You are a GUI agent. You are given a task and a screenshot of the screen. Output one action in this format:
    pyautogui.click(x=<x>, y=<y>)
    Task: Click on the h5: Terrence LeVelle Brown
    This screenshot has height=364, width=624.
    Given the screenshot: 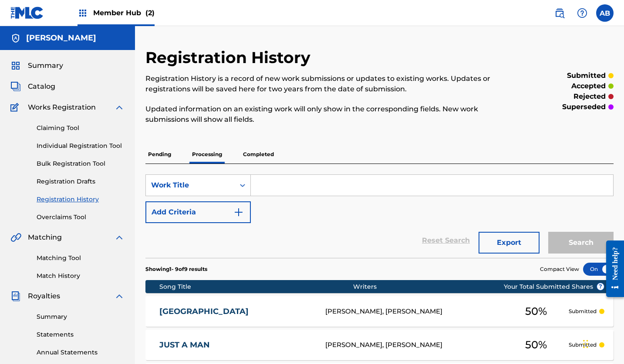 What is the action you would take?
    pyautogui.click(x=61, y=38)
    